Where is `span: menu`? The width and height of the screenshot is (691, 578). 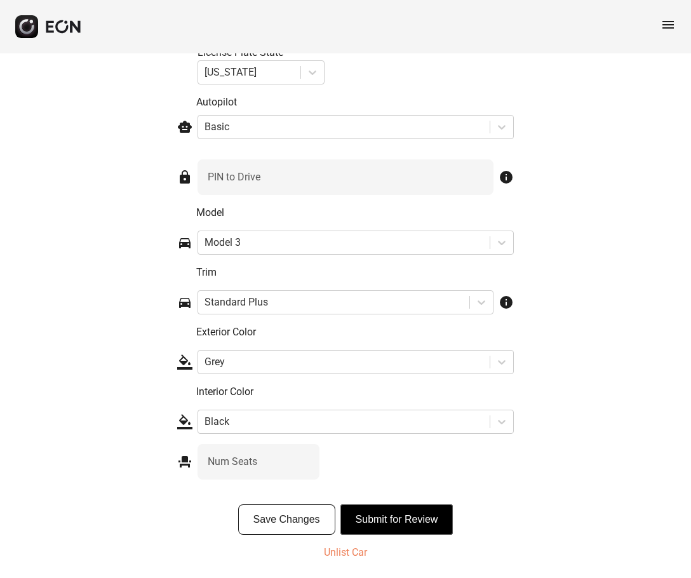 span: menu is located at coordinates (668, 25).